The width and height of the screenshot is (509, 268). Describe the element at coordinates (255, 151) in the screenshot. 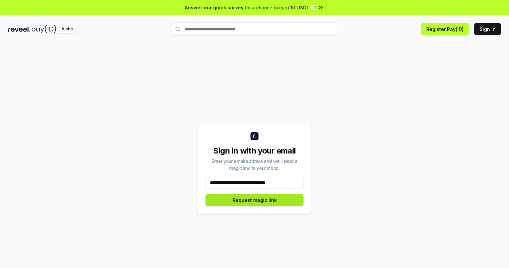

I see `div: Sign in with your email` at that location.